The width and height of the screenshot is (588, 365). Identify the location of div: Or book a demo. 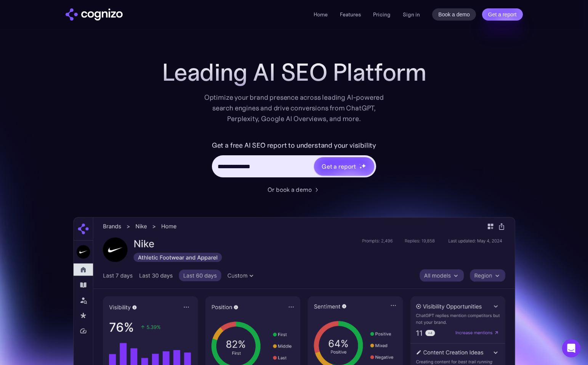
(290, 189).